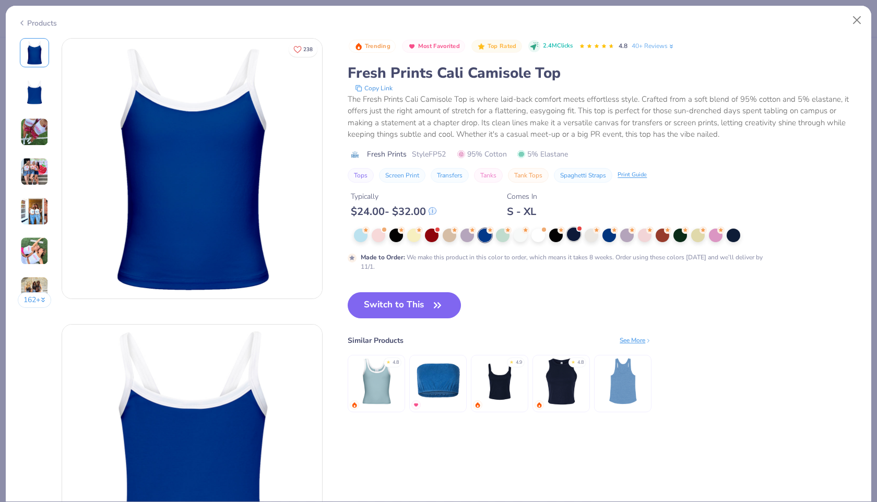  Describe the element at coordinates (857, 20) in the screenshot. I see `button: Close` at that location.